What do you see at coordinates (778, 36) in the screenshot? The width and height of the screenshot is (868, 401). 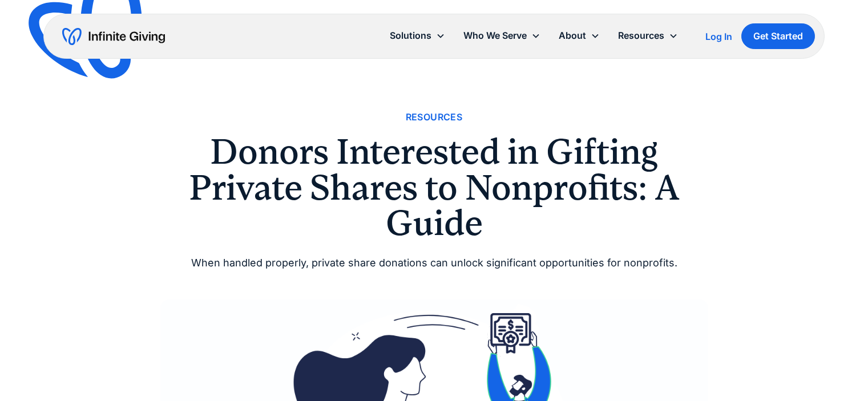 I see `a: Get Started` at bounding box center [778, 36].